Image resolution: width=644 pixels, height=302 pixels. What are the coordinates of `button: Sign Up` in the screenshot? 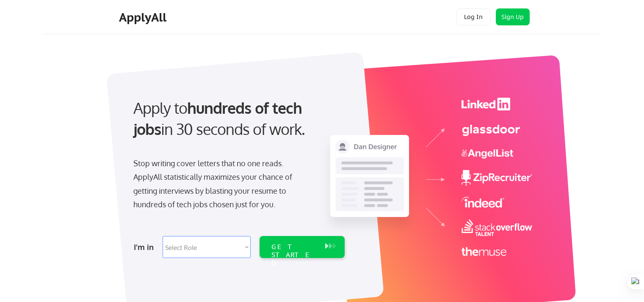 It's located at (513, 17).